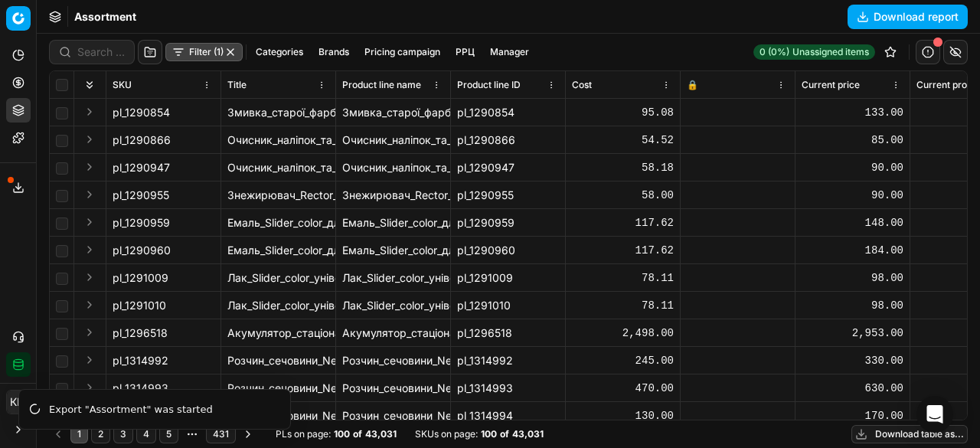 The width and height of the screenshot is (980, 448). I want to click on div: 170.00, so click(852, 416).